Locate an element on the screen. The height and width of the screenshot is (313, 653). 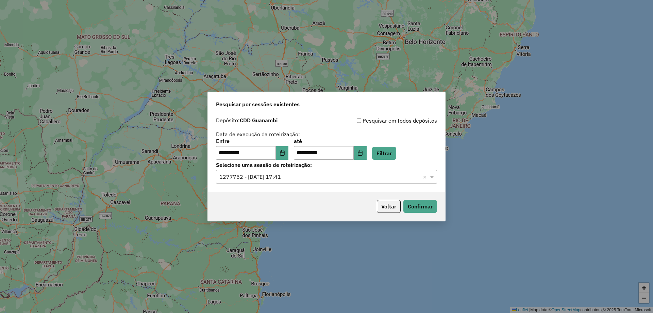
div: Pesquisar em todos depósitos is located at coordinates (382, 120).